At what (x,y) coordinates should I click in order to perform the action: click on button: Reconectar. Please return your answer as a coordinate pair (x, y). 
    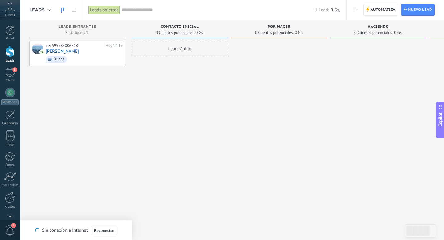
    Looking at the image, I should click on (104, 230).